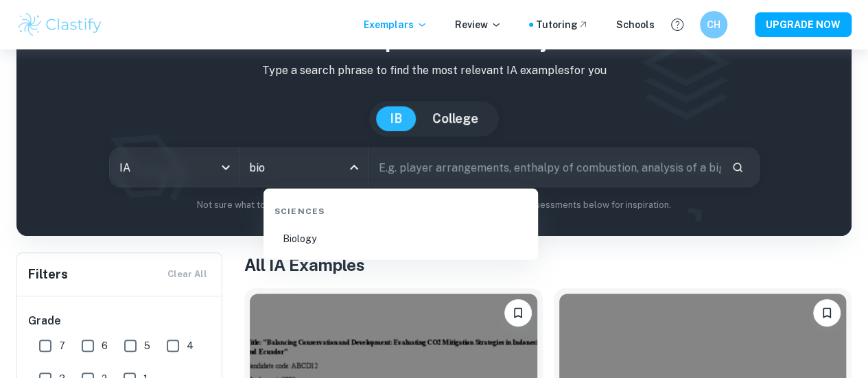 The height and width of the screenshot is (378, 868). Describe the element at coordinates (174, 168) in the screenshot. I see `div: IA` at that location.